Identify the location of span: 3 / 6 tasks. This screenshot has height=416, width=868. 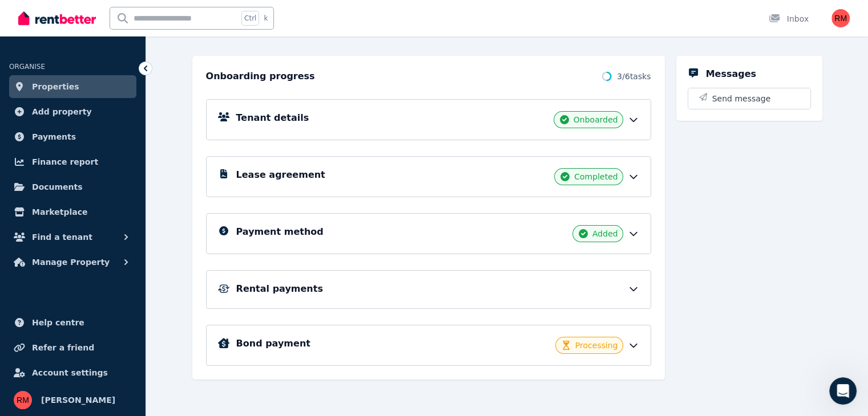
(633, 77).